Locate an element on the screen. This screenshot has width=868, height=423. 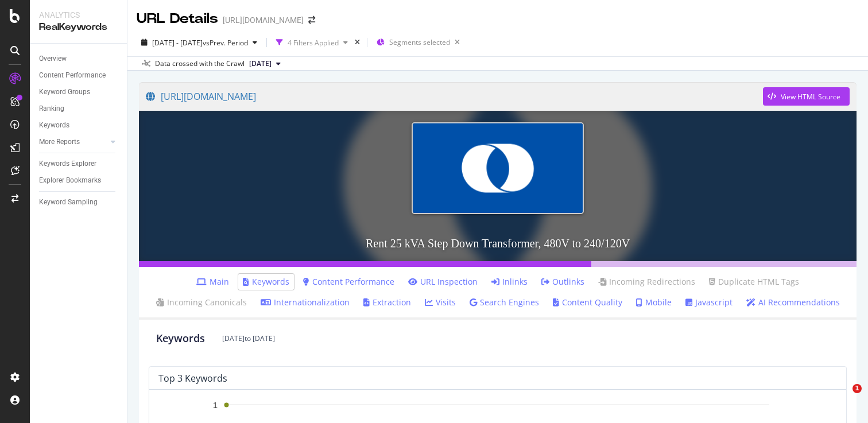
span: Segments selected is located at coordinates (420, 42).